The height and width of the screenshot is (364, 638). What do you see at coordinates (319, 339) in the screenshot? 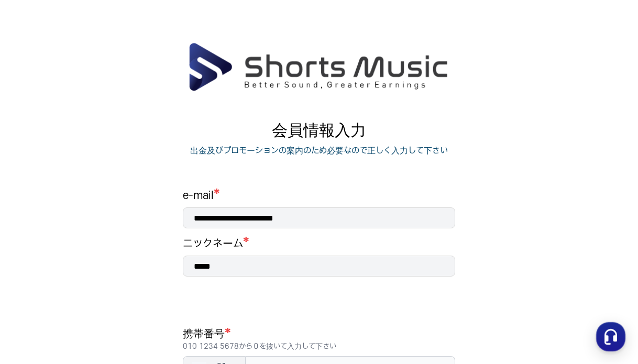
I see `h1: 携帯番号` at bounding box center [319, 339].